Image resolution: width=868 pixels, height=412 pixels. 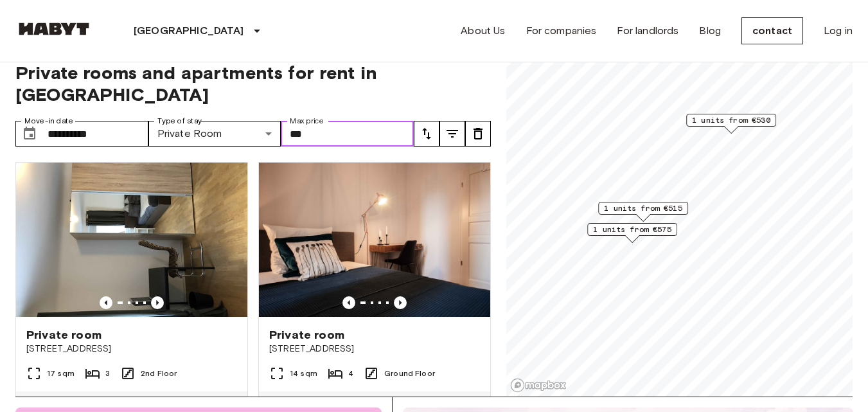 What do you see at coordinates (679, 221) in the screenshot?
I see `canvas: Map` at bounding box center [679, 221].